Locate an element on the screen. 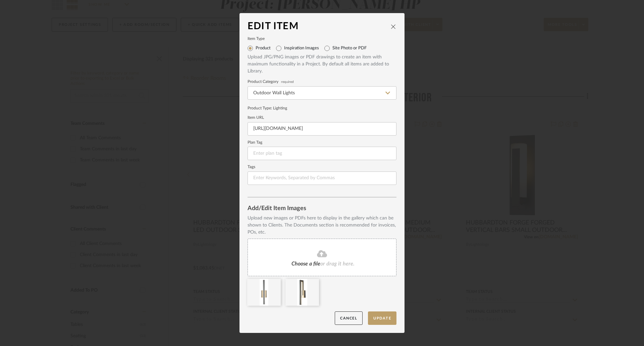 This screenshot has height=346, width=644. span: required is located at coordinates (288, 82).